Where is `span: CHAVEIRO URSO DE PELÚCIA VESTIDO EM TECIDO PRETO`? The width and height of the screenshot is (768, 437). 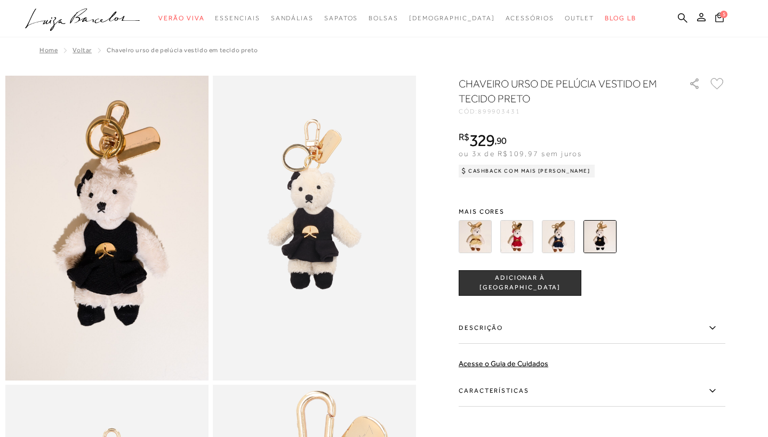
span: CHAVEIRO URSO DE PELÚCIA VESTIDO EM TECIDO PRETO is located at coordinates (182, 50).